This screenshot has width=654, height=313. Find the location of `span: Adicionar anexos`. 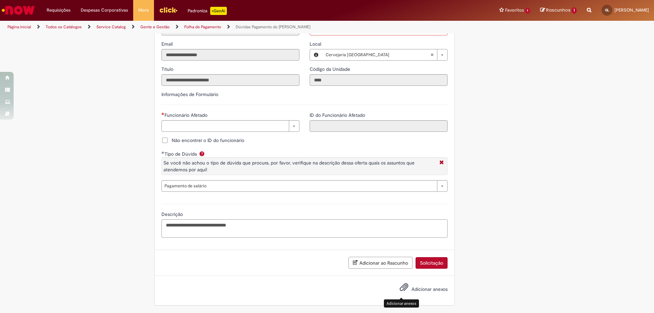

span: Adicionar anexos is located at coordinates (430, 289).